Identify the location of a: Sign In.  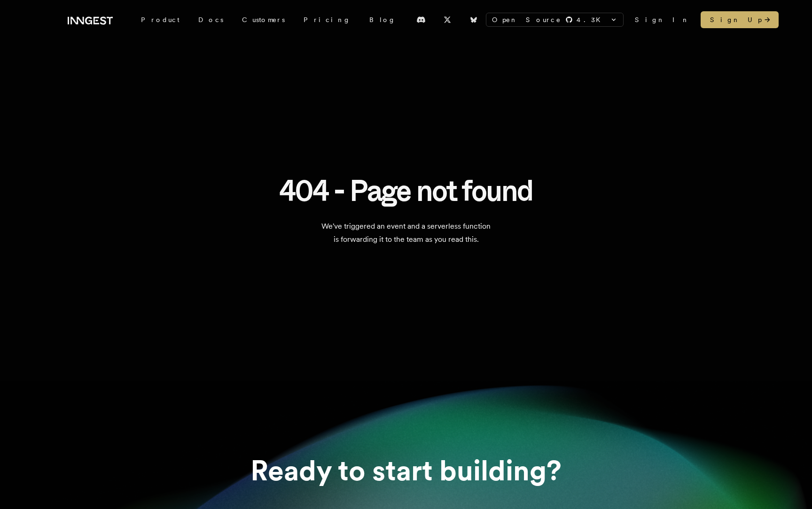
(663, 19).